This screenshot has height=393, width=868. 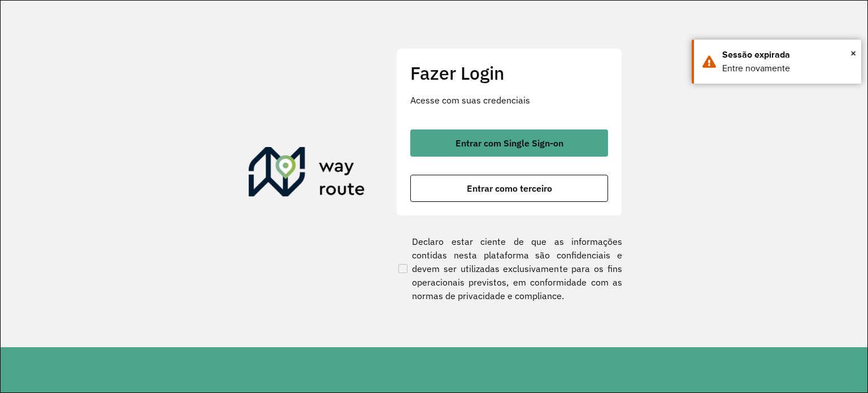 What do you see at coordinates (853, 53) in the screenshot?
I see `button: Close` at bounding box center [853, 53].